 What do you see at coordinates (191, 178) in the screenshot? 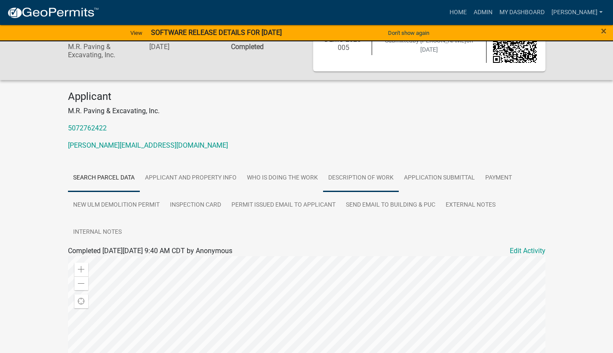
I see `a: Applicant and Property Info` at bounding box center [191, 178].